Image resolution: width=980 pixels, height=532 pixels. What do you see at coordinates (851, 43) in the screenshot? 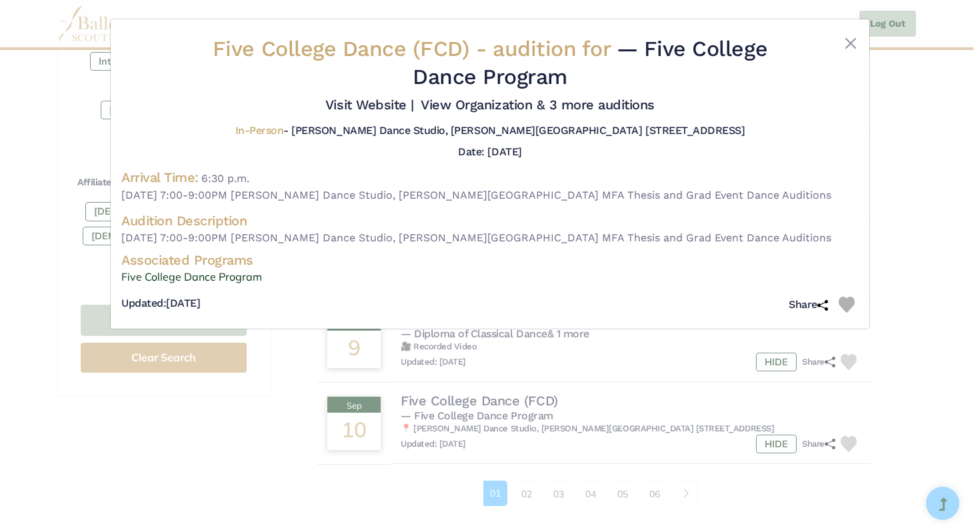
I see `button: Close` at bounding box center [851, 43].